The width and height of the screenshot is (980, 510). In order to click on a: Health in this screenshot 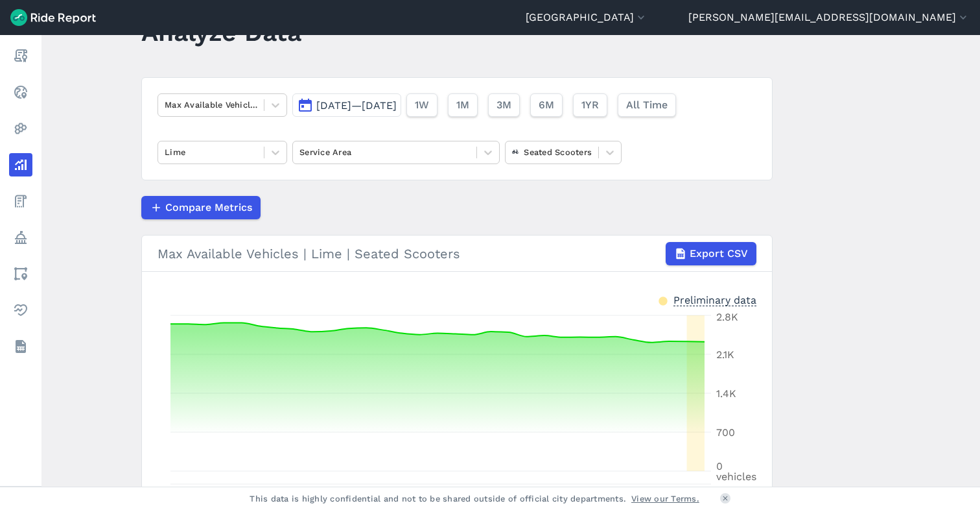, I will do `click(20, 310)`.